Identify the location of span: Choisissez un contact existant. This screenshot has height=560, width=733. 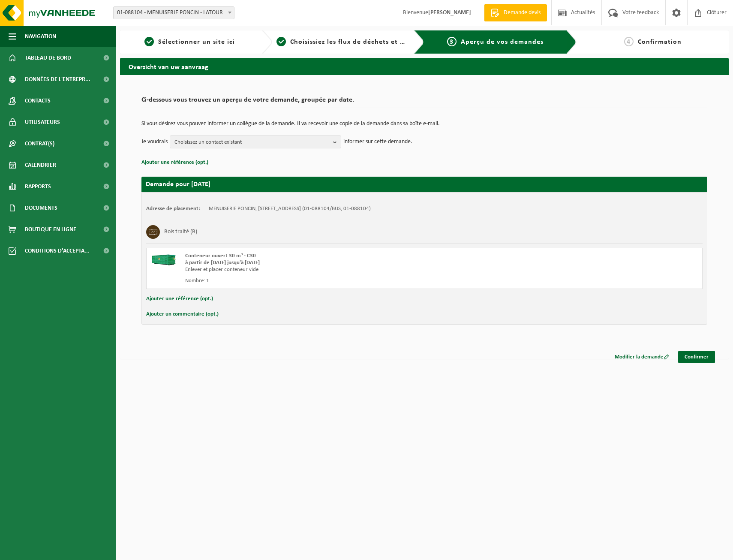
(252, 142).